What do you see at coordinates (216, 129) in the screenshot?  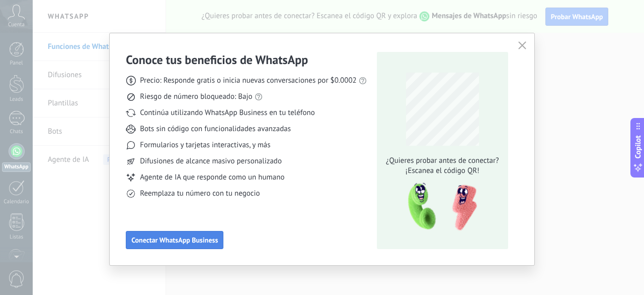 I see `span: Bots sin código con funcionalidades avanzadas` at bounding box center [216, 129].